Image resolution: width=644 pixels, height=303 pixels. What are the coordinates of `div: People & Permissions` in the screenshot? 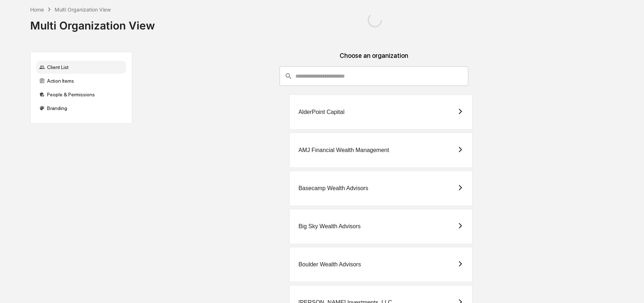 It's located at (81, 95).